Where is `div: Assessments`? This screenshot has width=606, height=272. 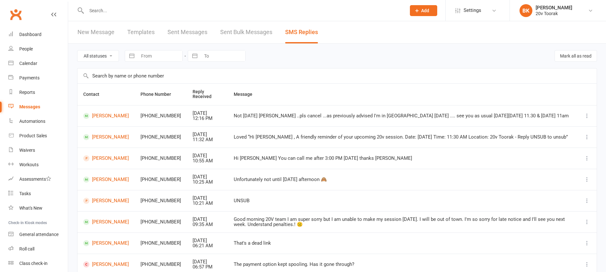 div: Assessments is located at coordinates (35, 179).